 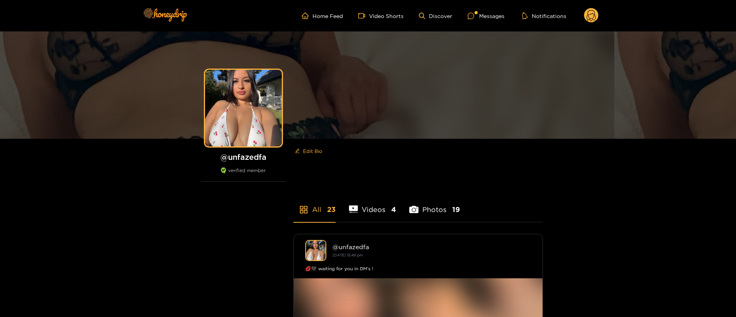 What do you see at coordinates (435, 205) in the screenshot?
I see `li: Photos` at bounding box center [435, 205].